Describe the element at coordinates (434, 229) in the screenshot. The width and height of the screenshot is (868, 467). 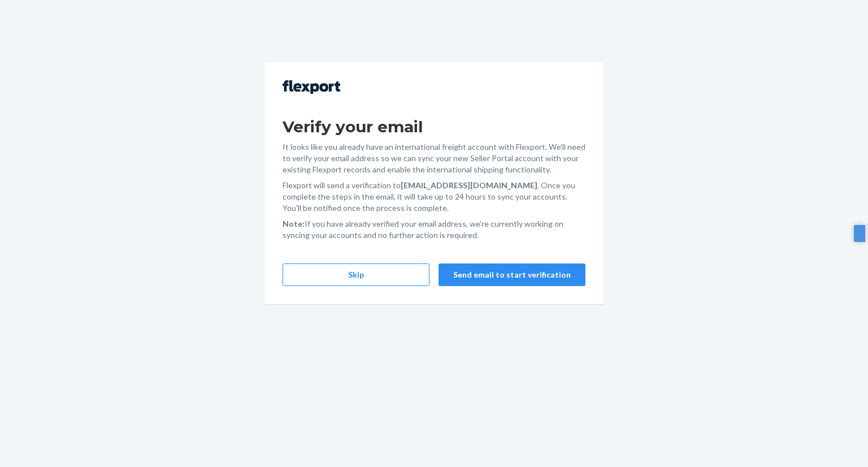
I see `p: If you have already verified your email address, we're currently working on syncing your accounts...` at that location.